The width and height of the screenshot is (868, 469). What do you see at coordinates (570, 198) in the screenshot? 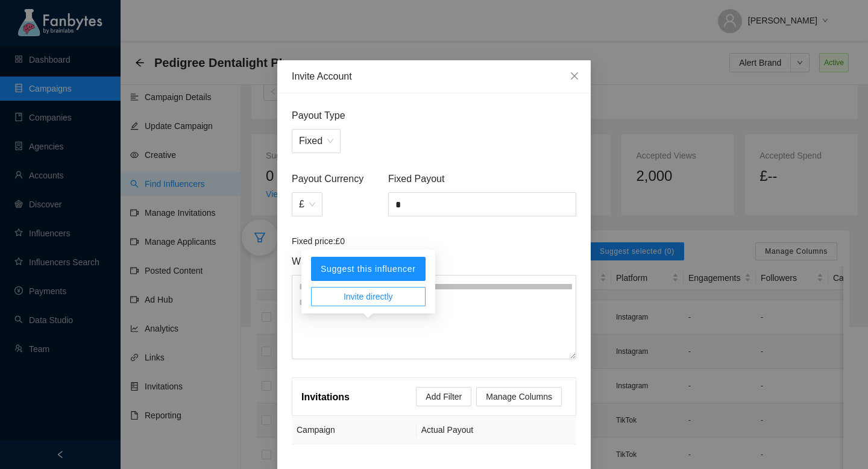
I see `span: Increase Value` at bounding box center [570, 198].